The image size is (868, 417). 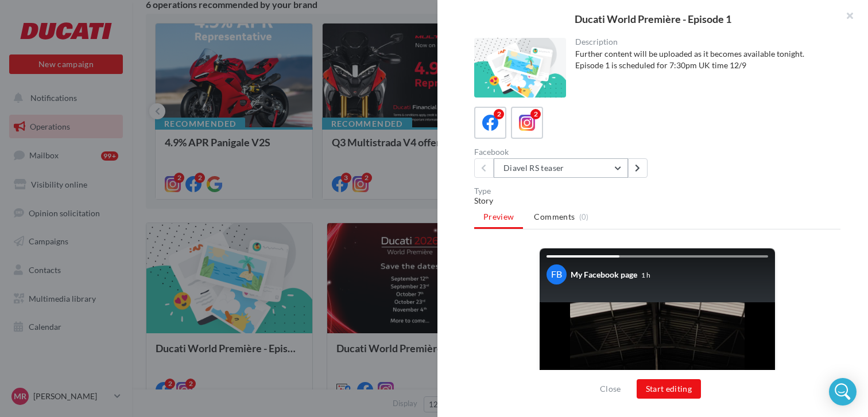 I want to click on button: Close, so click(x=610, y=389).